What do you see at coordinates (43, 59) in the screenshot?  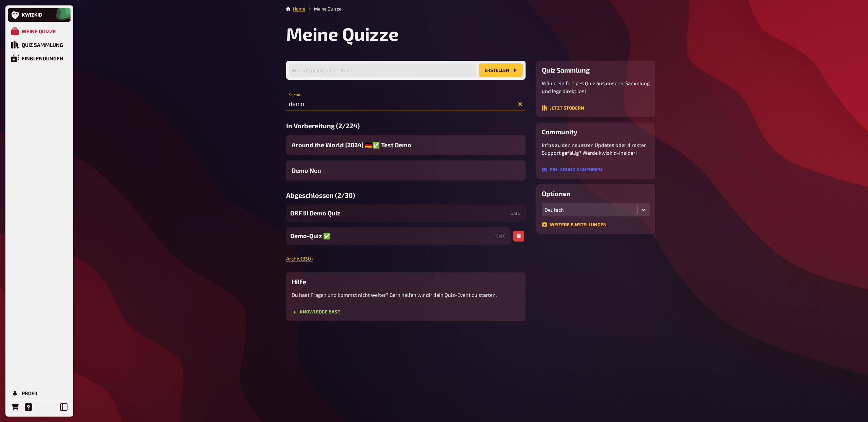 I see `div: Einblendungen` at bounding box center [43, 59].